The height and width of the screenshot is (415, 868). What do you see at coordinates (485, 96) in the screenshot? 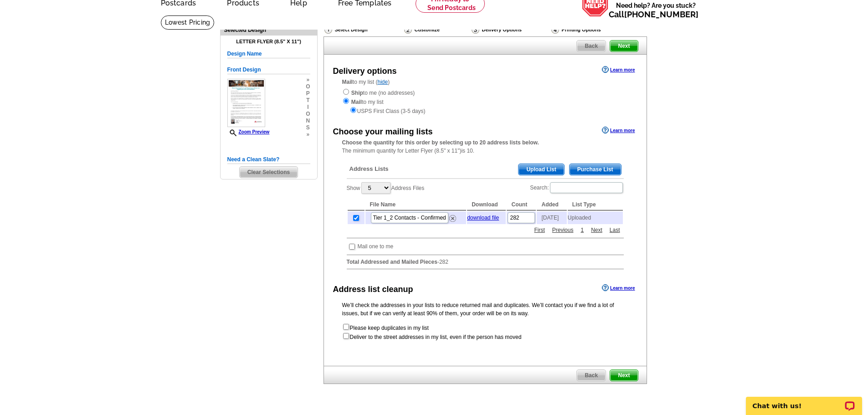
I see `div: to my list ( )` at bounding box center [485, 96].